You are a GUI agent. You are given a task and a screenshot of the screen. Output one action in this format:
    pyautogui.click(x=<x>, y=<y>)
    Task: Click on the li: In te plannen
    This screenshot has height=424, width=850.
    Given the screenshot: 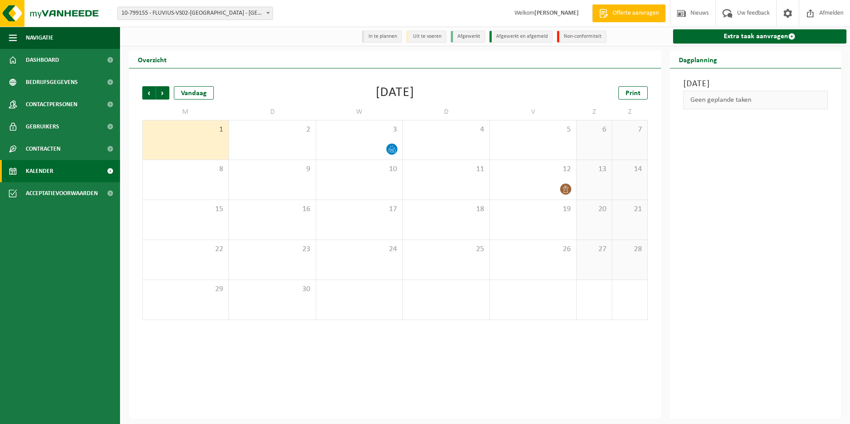 What is the action you would take?
    pyautogui.click(x=382, y=36)
    